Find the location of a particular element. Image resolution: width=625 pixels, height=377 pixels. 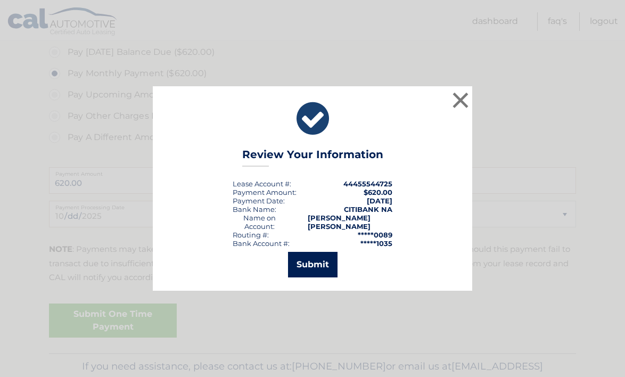

strong: 44455544725 is located at coordinates (368, 184).